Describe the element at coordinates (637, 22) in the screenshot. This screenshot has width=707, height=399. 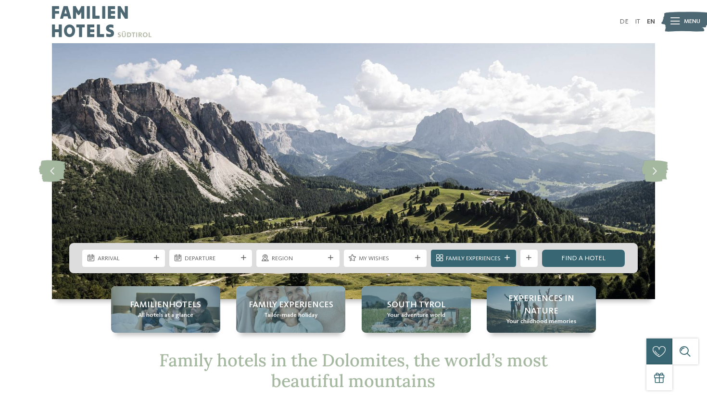
I see `a: IT` at that location.